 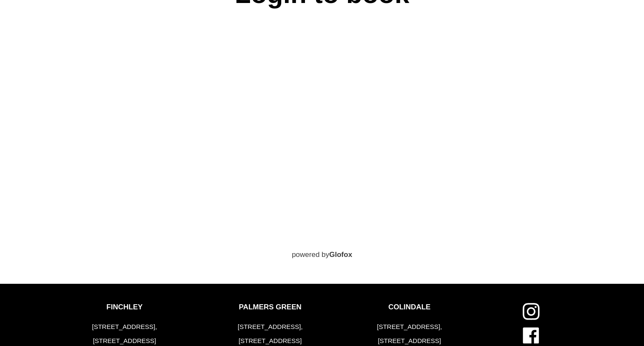 I want to click on a: Glofox, so click(x=341, y=254).